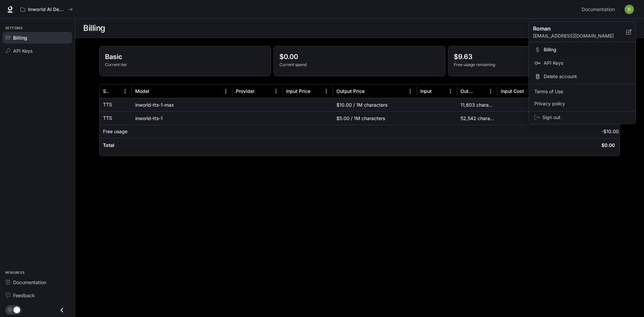 This screenshot has width=644, height=317. What do you see at coordinates (582, 92) in the screenshot?
I see `a: Terms of Use` at bounding box center [582, 92].